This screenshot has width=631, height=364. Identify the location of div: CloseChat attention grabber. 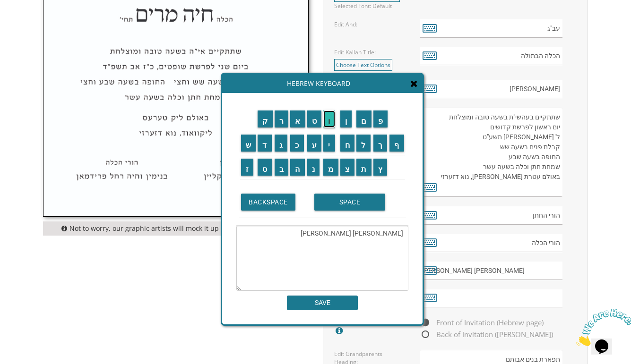
(29, 22).